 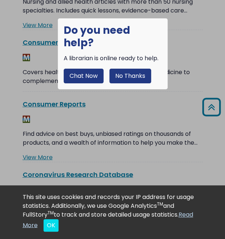 I want to click on h1: Do you need help?, so click(x=113, y=36).